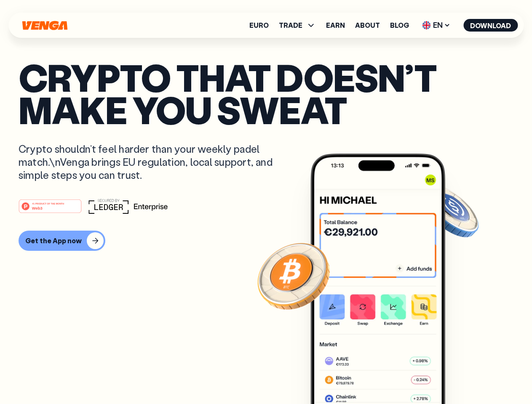 Image resolution: width=532 pixels, height=404 pixels. I want to click on button: Download, so click(490, 25).